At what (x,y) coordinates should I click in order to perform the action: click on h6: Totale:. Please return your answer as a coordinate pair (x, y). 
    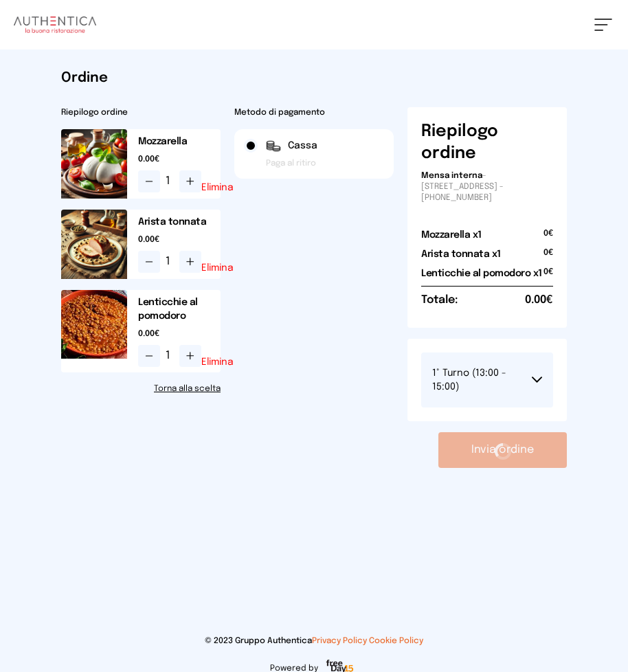
    Looking at the image, I should click on (439, 300).